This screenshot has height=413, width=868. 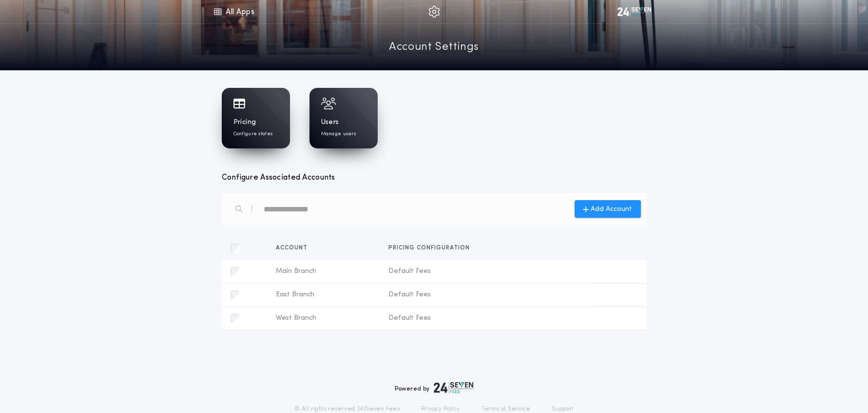 I want to click on button: Add Account, so click(x=608, y=209).